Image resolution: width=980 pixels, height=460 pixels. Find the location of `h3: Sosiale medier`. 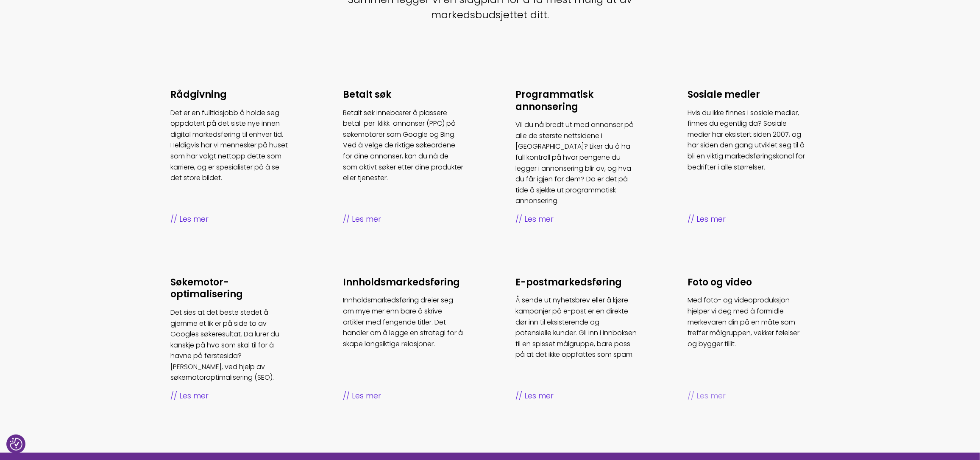

h3: Sosiale medier is located at coordinates (749, 95).